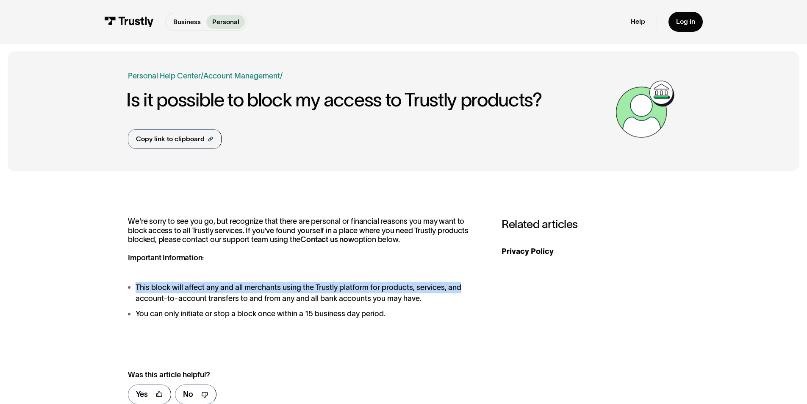 The width and height of the screenshot is (807, 404). What do you see at coordinates (305, 240) in the screenshot?
I see `p: We're sorry to see you go, but recognize that there are personal or financial reasons you may wan...` at bounding box center [305, 240].